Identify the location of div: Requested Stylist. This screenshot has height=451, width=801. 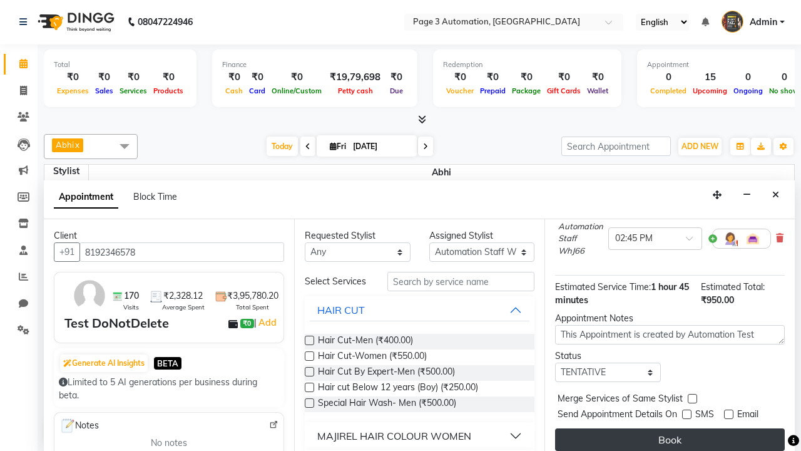
(357, 235).